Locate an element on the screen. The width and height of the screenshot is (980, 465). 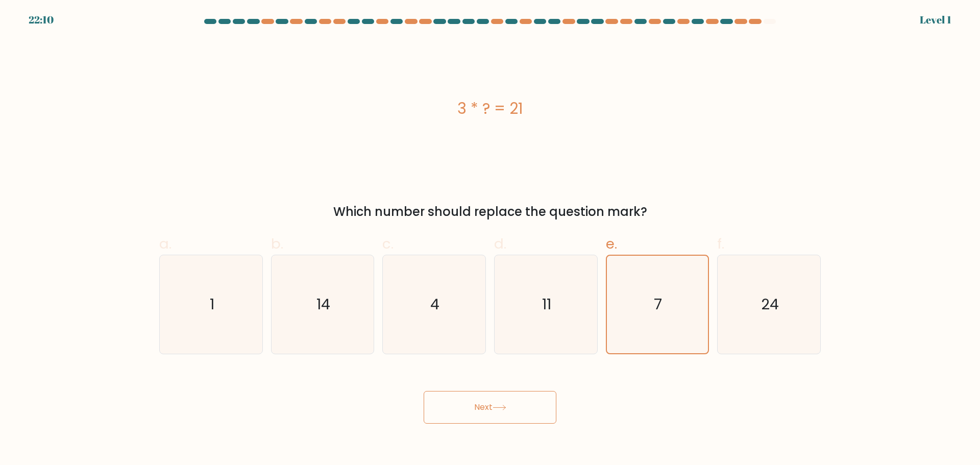
span: a. is located at coordinates (165, 243).